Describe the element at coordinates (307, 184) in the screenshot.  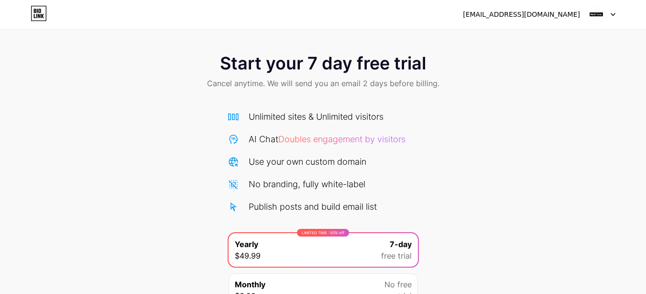
I see `div: No branding, fully white-label` at that location.